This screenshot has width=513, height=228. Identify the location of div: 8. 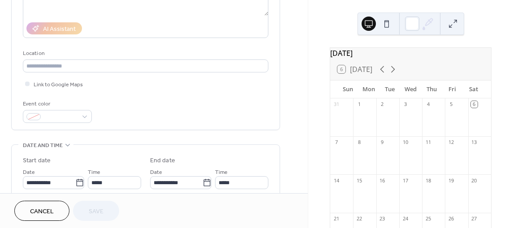
(359, 142).